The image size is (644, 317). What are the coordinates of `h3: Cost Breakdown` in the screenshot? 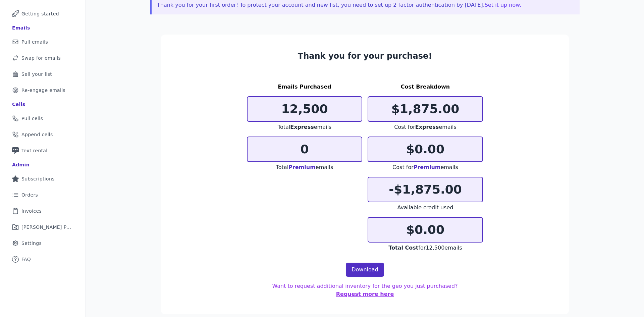 It's located at (425, 87).